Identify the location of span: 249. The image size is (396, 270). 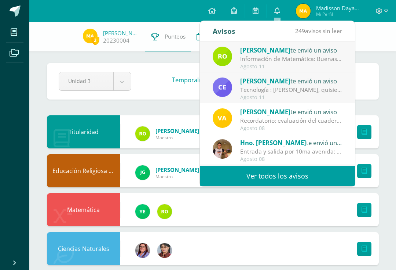
(300, 31).